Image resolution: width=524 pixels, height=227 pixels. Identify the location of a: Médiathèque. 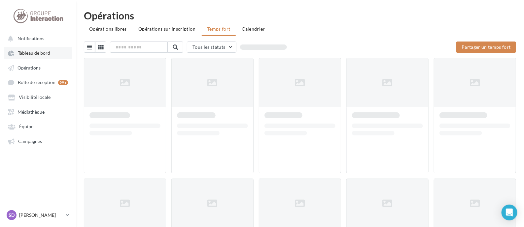
(38, 112).